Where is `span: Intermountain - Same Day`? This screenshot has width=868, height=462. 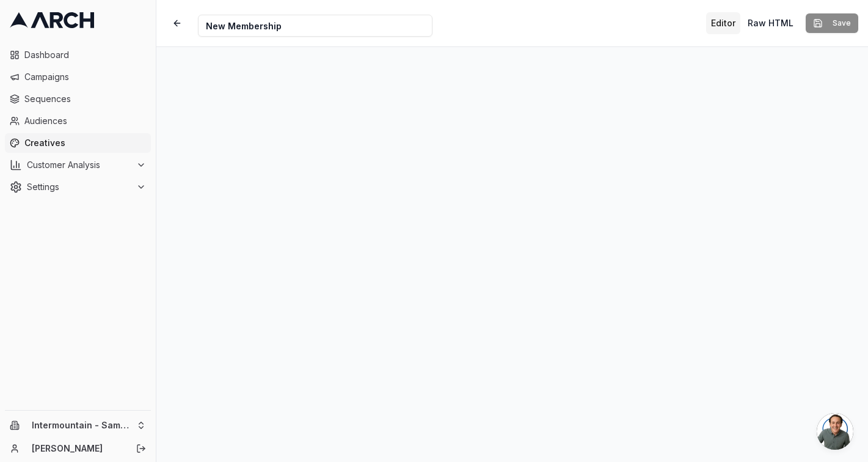 span: Intermountain - Same Day is located at coordinates (82, 426).